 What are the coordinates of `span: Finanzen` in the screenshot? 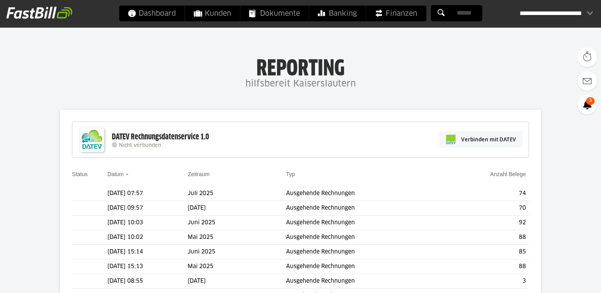 It's located at (396, 13).